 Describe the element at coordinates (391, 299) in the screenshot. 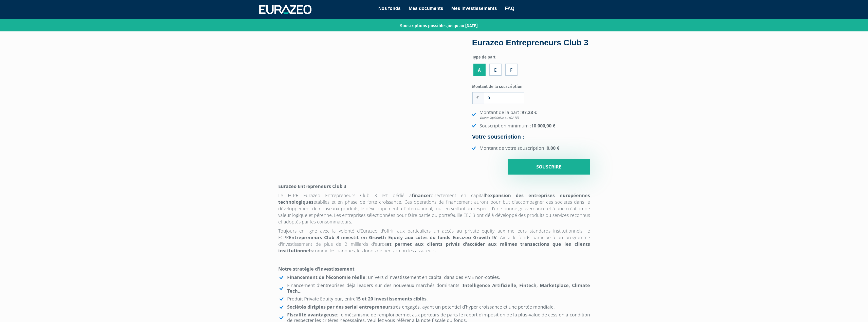

I see `strong: 15 et 20 investissements ciblés` at that location.